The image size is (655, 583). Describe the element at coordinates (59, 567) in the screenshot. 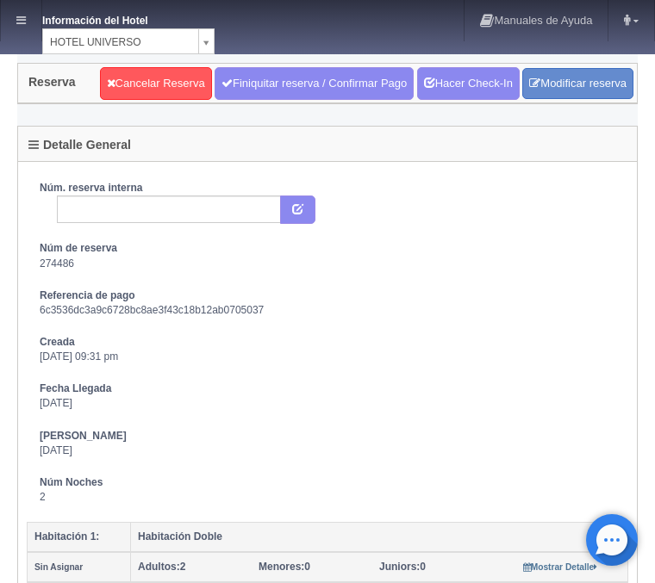

I see `small: Sin Asignar` at that location.